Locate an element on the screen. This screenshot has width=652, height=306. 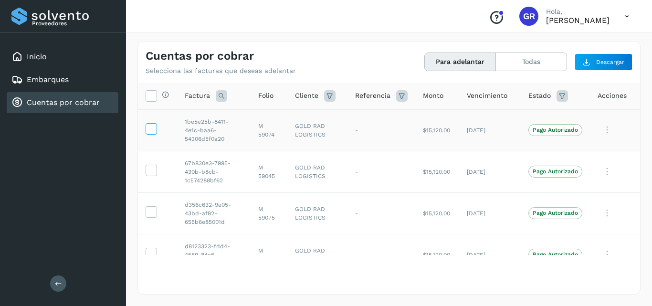
button: Todas is located at coordinates (532, 62).